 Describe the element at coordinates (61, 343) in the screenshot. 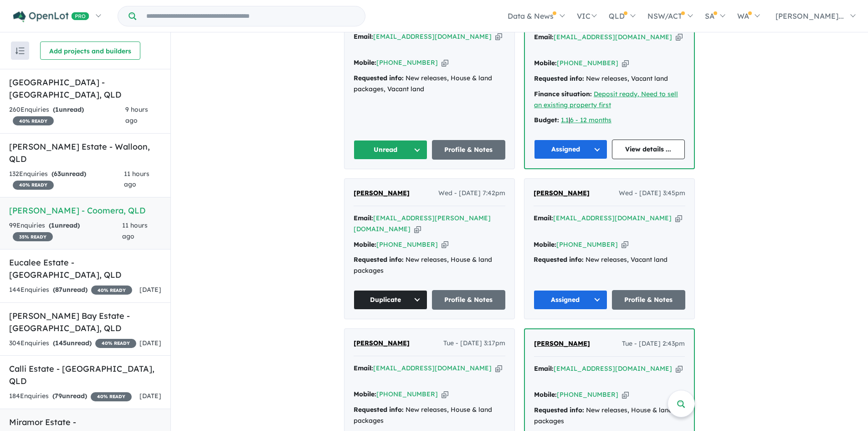

I see `span: 145` at that location.